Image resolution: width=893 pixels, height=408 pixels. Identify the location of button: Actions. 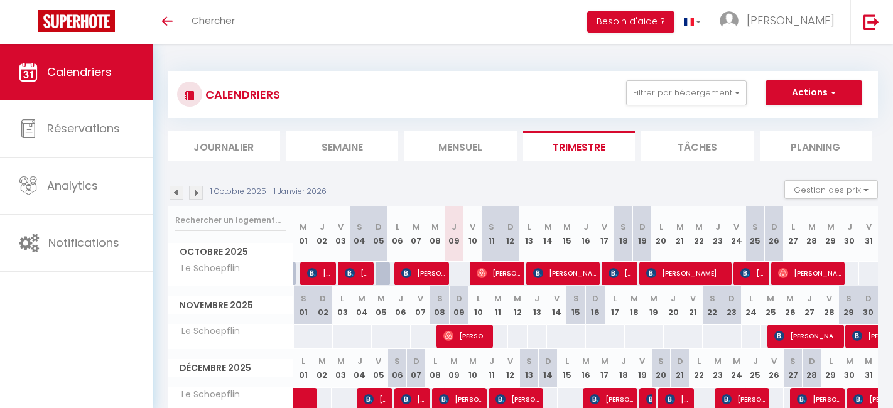
(814, 93).